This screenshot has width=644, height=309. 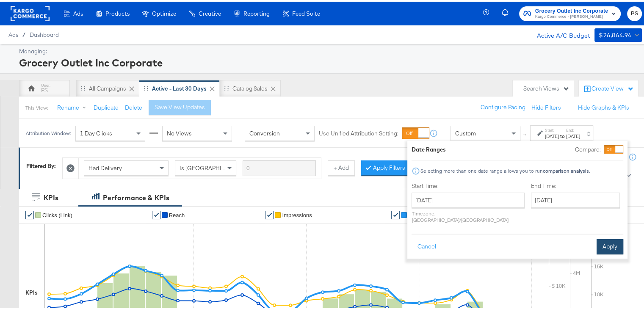 What do you see at coordinates (265, 131) in the screenshot?
I see `span: Conversion` at bounding box center [265, 131].